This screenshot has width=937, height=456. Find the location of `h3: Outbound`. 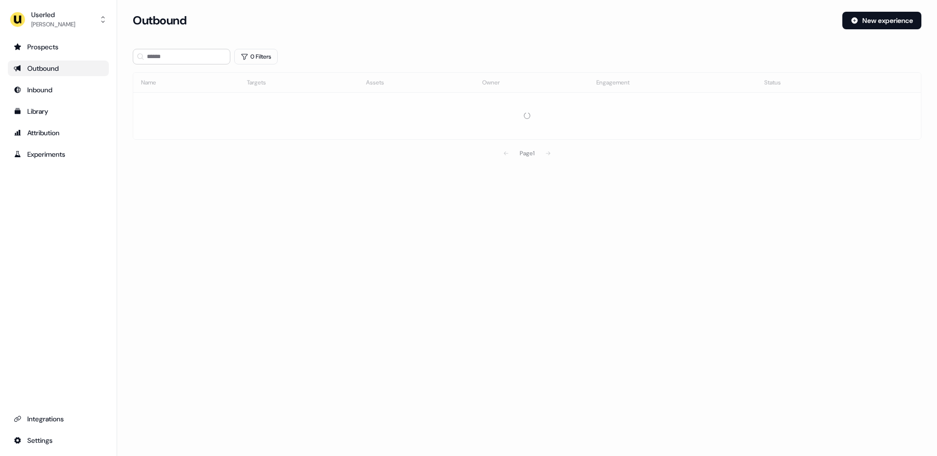

h3: Outbound is located at coordinates (160, 21).